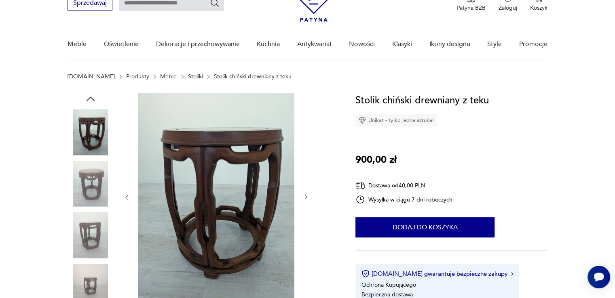  What do you see at coordinates (512, 274) in the screenshot?
I see `img: Ikona strzałki w prawo` at bounding box center [512, 274].